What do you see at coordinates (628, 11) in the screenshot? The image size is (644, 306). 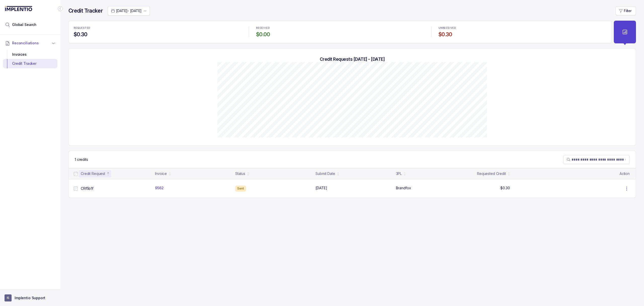 I see `p: Filter` at bounding box center [628, 11].